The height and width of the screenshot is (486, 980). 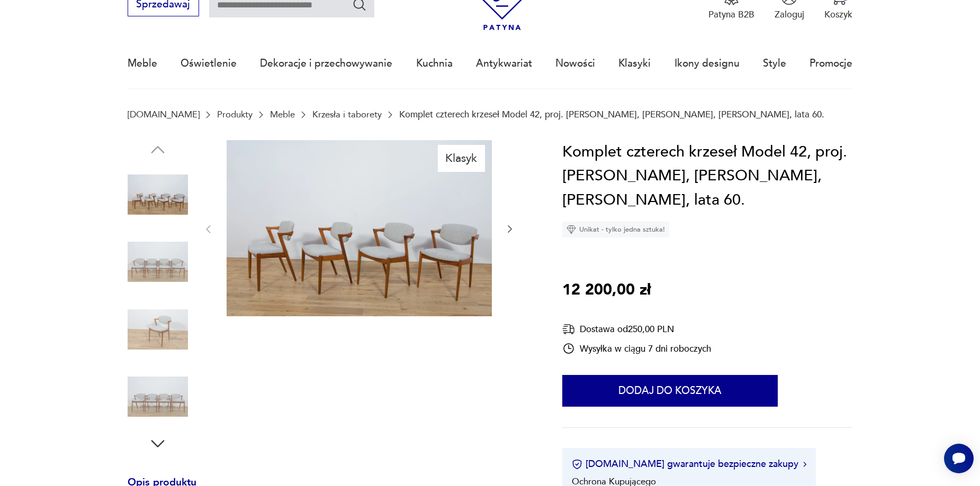 What do you see at coordinates (577, 465) in the screenshot?
I see `img: Ikona certyfikatu` at bounding box center [577, 465].